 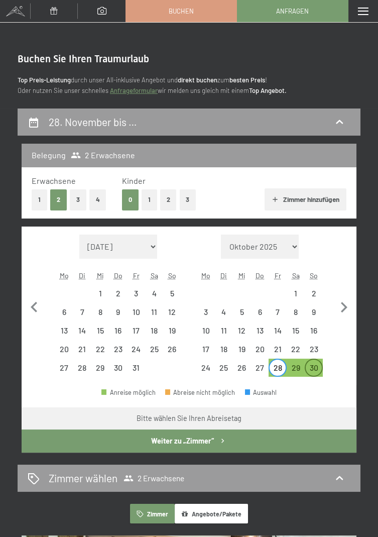 What do you see at coordinates (98, 200) in the screenshot?
I see `button: 4` at bounding box center [98, 200].